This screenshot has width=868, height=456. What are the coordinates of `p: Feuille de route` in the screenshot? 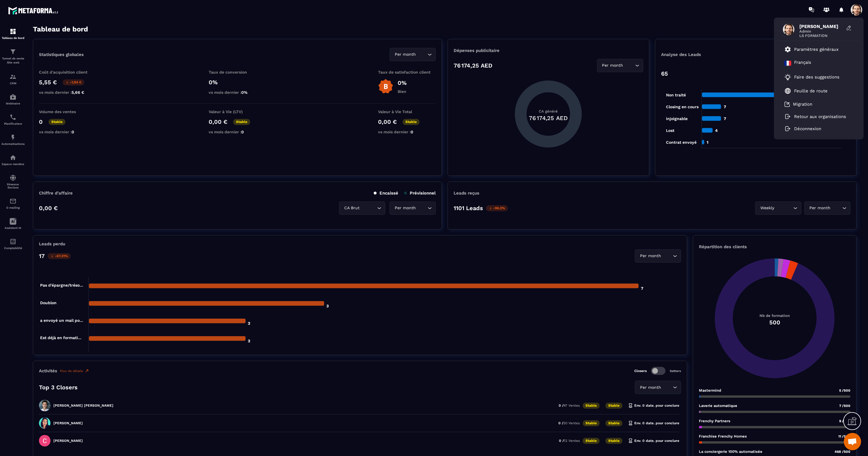 It's located at (811, 91).